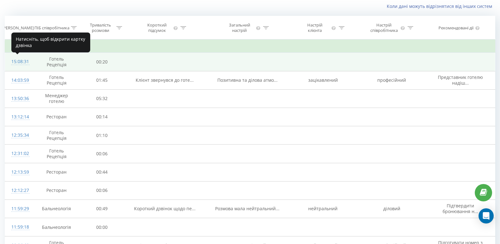  I want to click on td: професійний, so click(392, 80).